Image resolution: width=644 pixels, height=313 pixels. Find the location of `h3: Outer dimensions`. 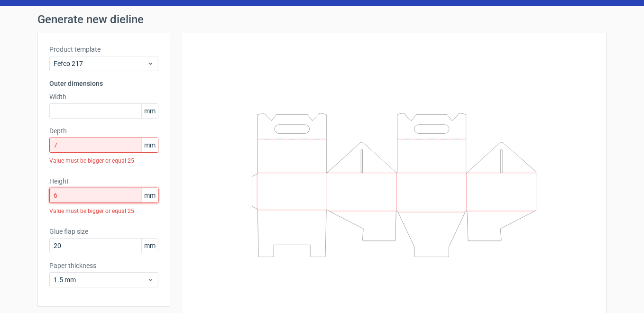

h3: Outer dimensions is located at coordinates (104, 84).